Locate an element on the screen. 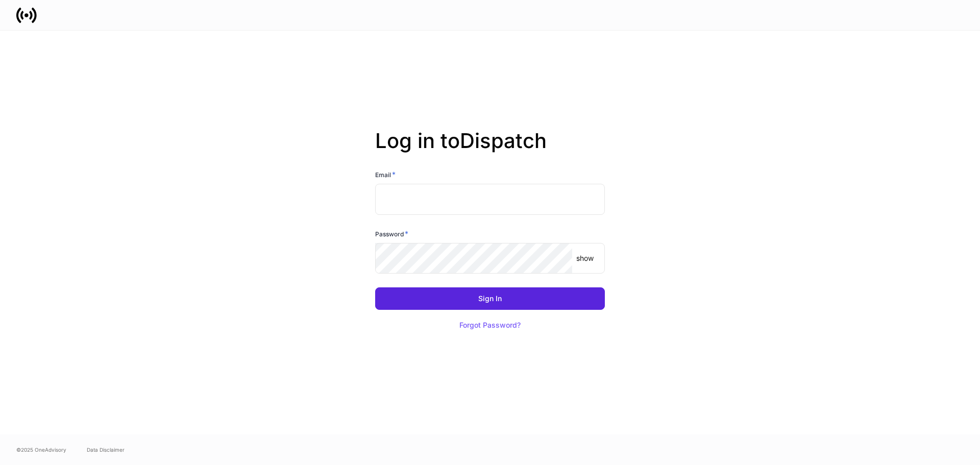 The image size is (980, 465). div: Sign In is located at coordinates (490, 299).